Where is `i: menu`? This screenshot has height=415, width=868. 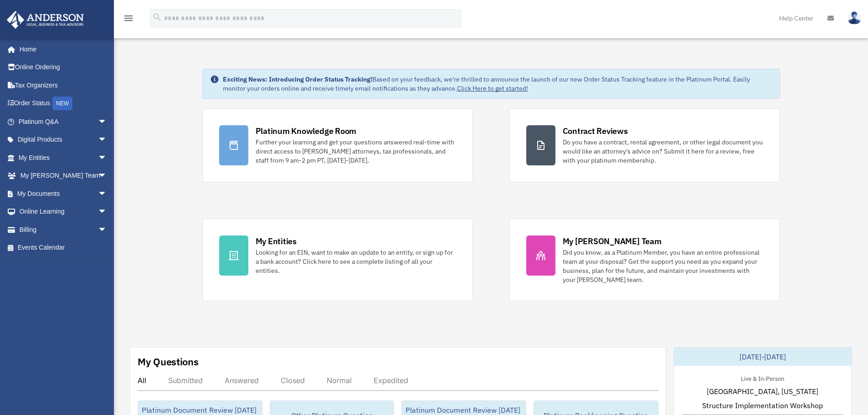 i: menu is located at coordinates (129, 18).